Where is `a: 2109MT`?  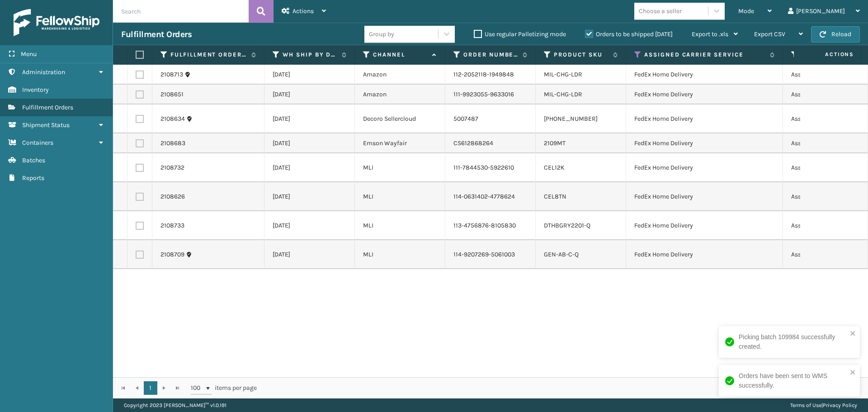
a: 2109MT is located at coordinates (554, 143).